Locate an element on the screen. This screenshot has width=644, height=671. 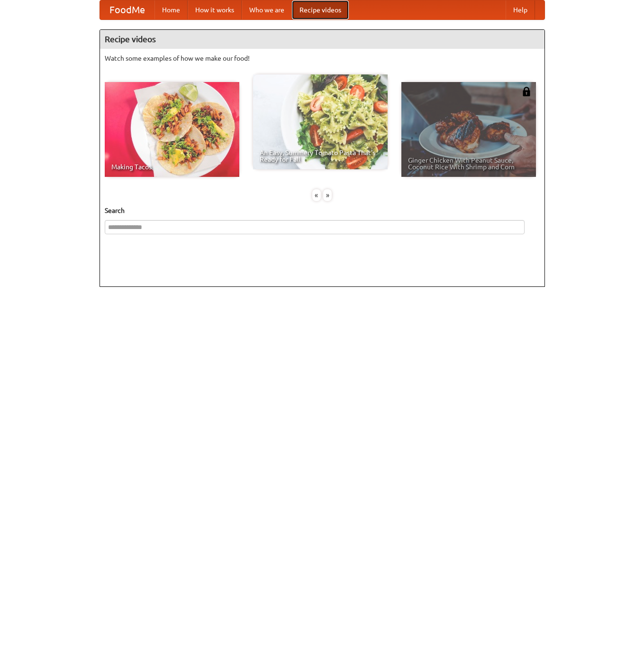
h4: Recipe videos is located at coordinates (322, 39).